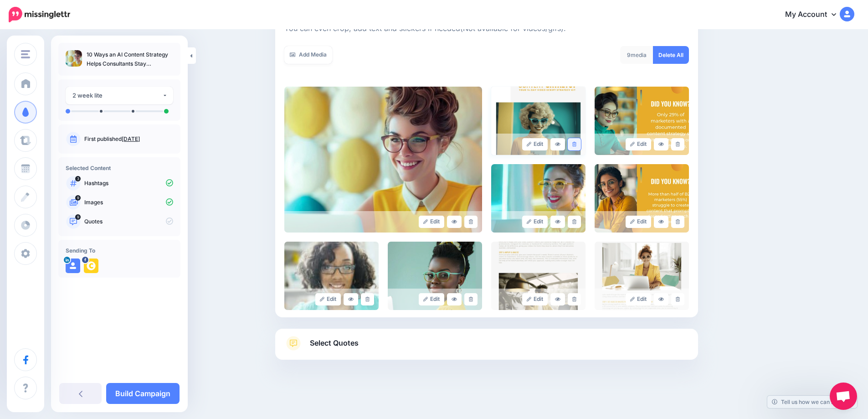  I want to click on span: Select Quotes, so click(334, 343).